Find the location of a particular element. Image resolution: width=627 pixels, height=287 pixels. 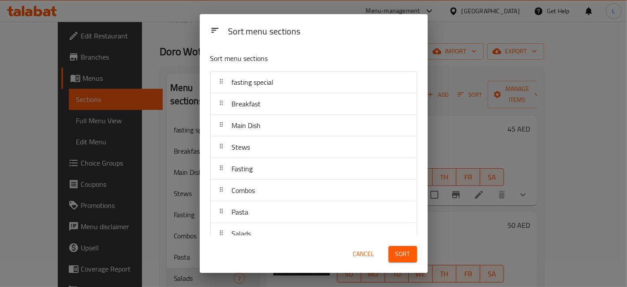

div: Breakfast is located at coordinates (314, 104).